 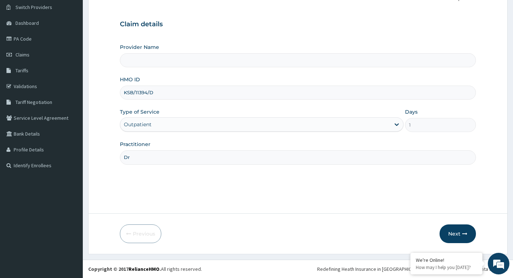 I want to click on span: Tariff Negotiation, so click(x=34, y=102).